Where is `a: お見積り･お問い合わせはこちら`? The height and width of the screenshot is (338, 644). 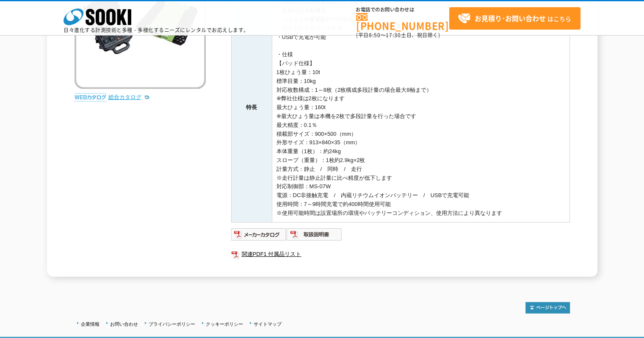
a: お見積り･お問い合わせはこちら is located at coordinates (515, 18).